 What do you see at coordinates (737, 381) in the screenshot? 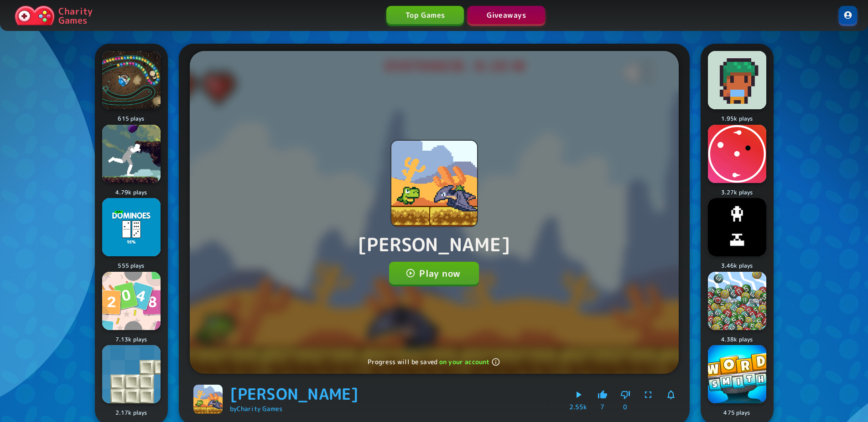
I see `a: Logo475 plays` at bounding box center [737, 381].